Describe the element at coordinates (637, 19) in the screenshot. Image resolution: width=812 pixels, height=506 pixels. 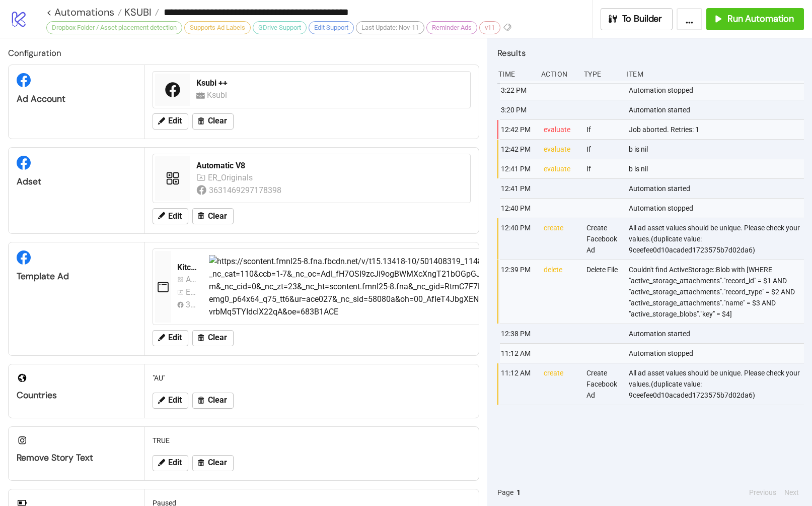
I see `button: To Builder` at that location.